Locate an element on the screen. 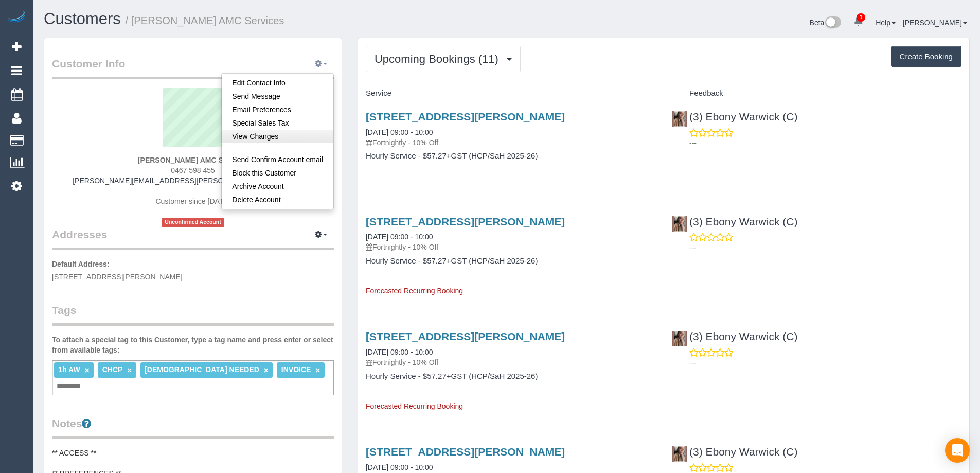 This screenshot has height=473, width=980. a: Automaid Logo is located at coordinates (16, 17).